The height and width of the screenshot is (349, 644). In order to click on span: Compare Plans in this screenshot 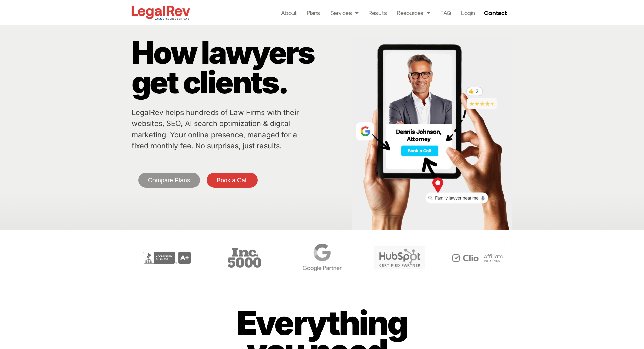, I will do `click(169, 180)`.